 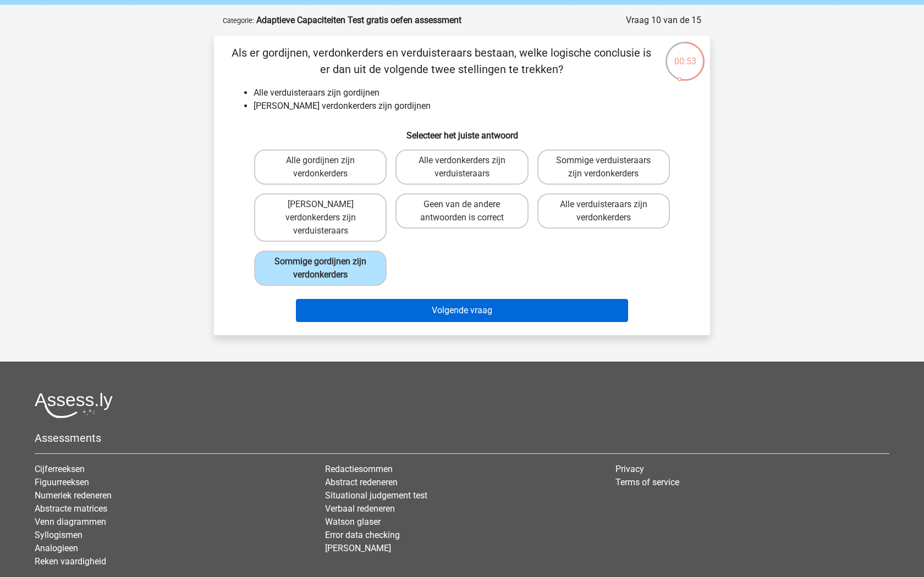 I want to click on div: 00:53, so click(x=685, y=55).